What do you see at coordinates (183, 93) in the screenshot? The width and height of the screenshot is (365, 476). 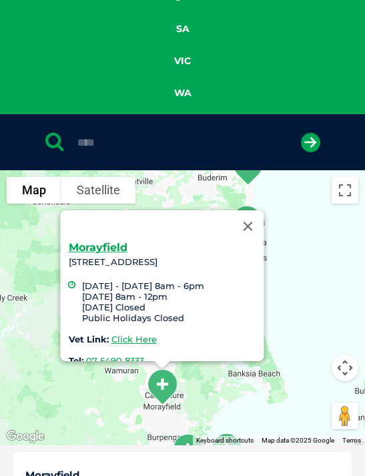 I see `a: WA` at bounding box center [183, 93].